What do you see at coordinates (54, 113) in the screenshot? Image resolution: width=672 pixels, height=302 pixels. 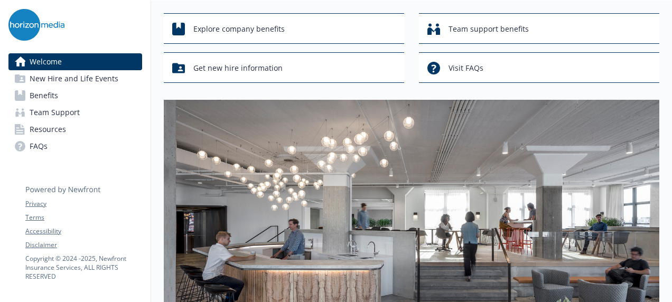 I see `span: Team Support` at bounding box center [54, 113].